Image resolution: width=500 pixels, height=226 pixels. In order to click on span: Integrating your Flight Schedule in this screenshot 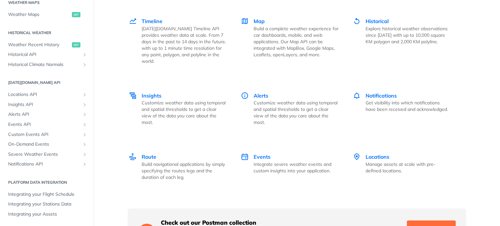, I will do `click(48, 195)`.